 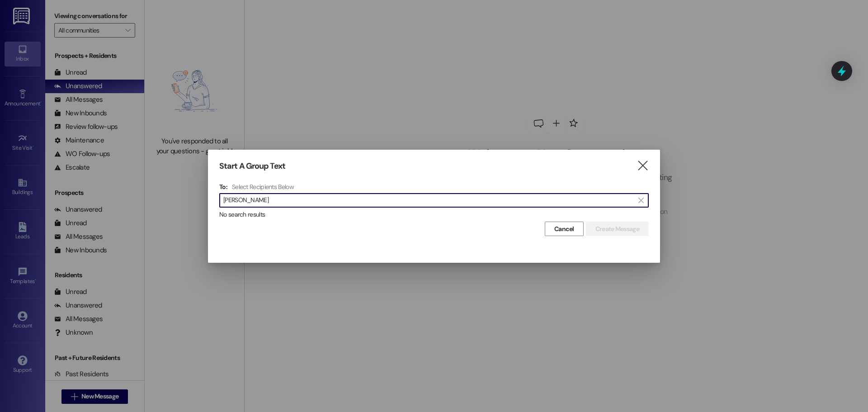 I want to click on input: Search for any contact or apartment, so click(x=429, y=200).